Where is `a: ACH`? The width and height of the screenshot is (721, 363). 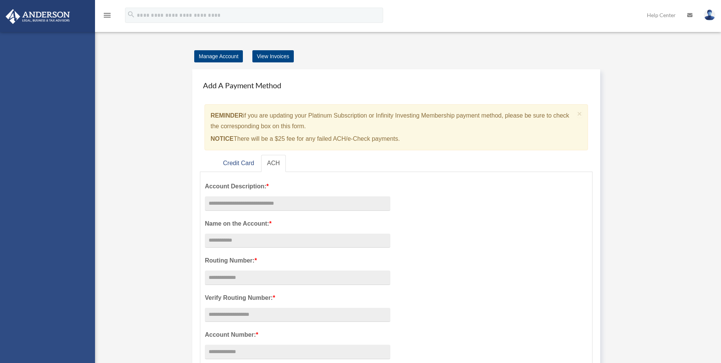 a: ACH is located at coordinates (274, 163).